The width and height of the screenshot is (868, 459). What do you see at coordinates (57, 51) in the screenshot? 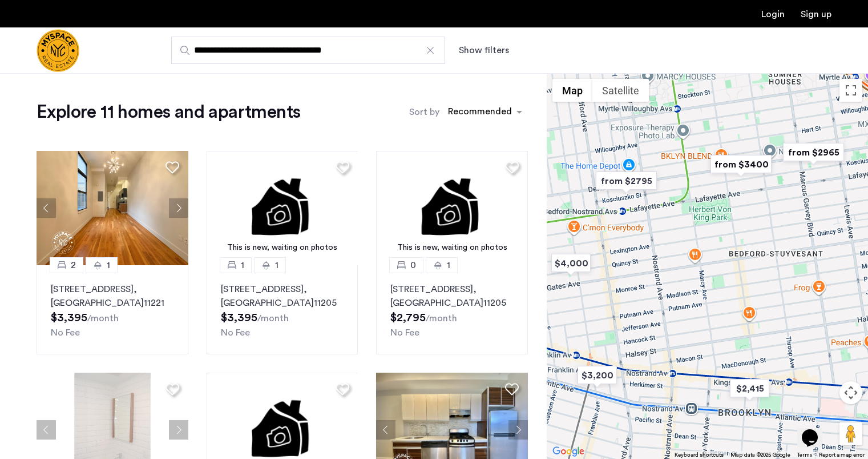
I see `a: Cazamio Logo` at bounding box center [57, 51].